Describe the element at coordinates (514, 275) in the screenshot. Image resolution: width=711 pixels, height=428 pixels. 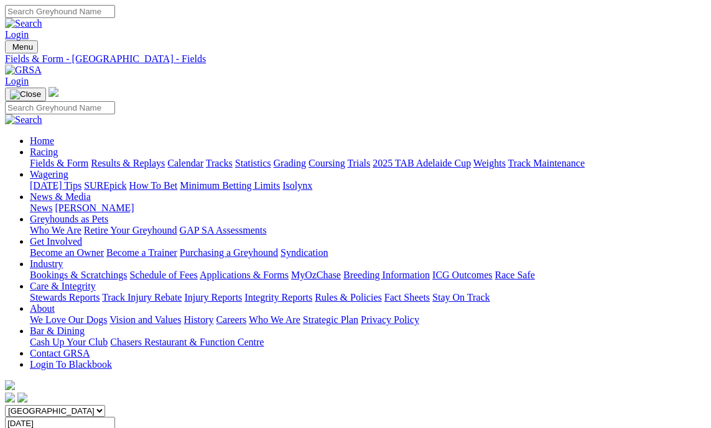
I see `a: Race Safe` at that location.